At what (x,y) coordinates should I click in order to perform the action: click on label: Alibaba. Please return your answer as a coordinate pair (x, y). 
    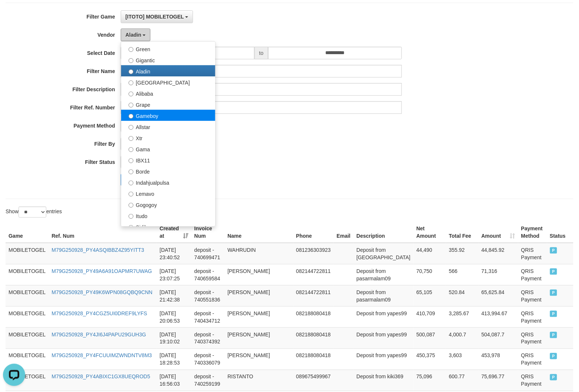
    Looking at the image, I should click on (168, 93).